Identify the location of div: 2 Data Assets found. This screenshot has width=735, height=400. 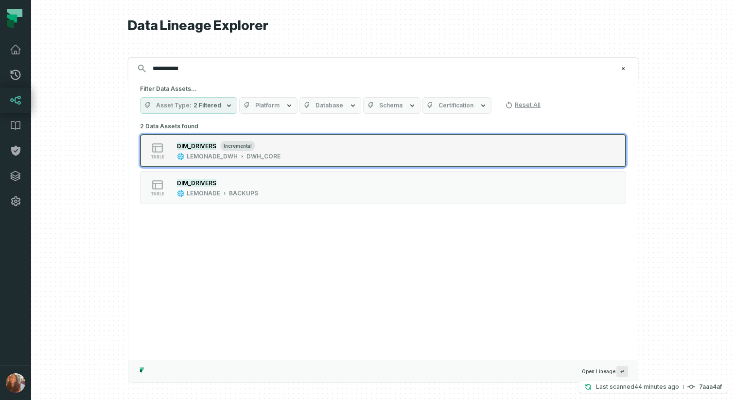
(383, 168).